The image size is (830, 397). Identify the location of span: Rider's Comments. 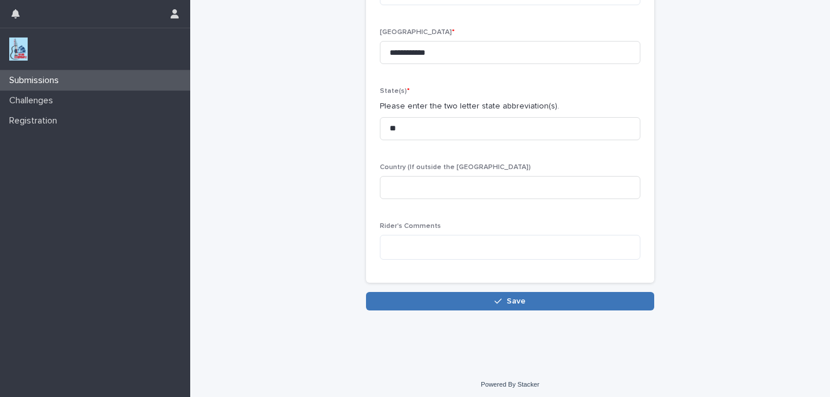
(411, 226).